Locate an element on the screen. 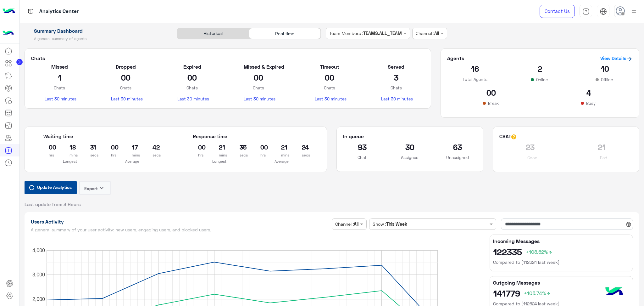 This screenshot has width=644, height=306. div: Historical is located at coordinates (213, 33).